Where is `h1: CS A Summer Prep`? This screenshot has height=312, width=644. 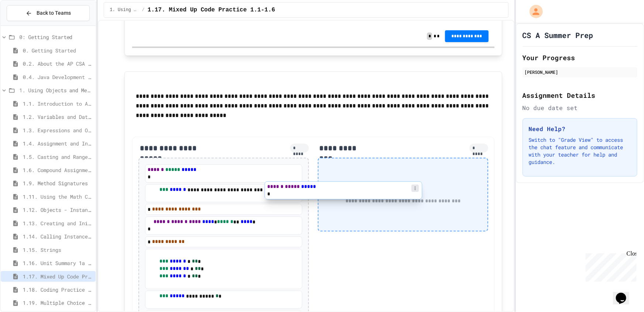 h1: CS A Summer Prep is located at coordinates (557, 35).